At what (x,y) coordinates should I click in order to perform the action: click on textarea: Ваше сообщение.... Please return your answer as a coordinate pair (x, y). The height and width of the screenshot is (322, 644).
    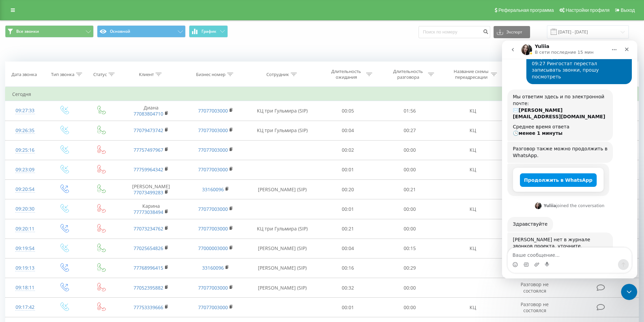
    Looking at the image, I should click on (68, 213).